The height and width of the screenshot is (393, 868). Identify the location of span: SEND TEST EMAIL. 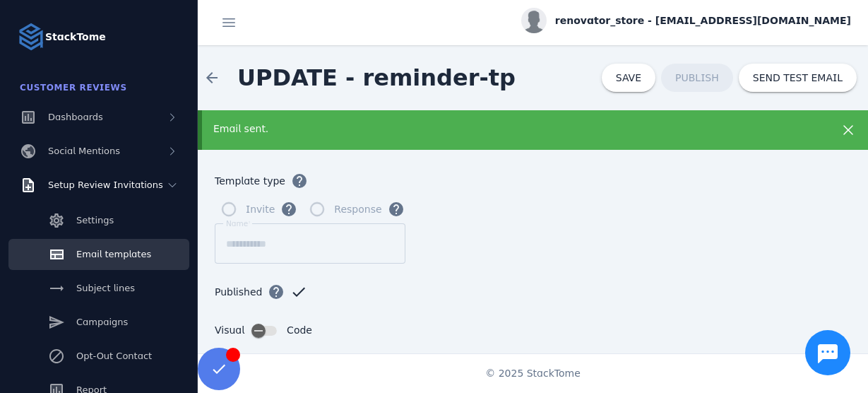
(798, 78).